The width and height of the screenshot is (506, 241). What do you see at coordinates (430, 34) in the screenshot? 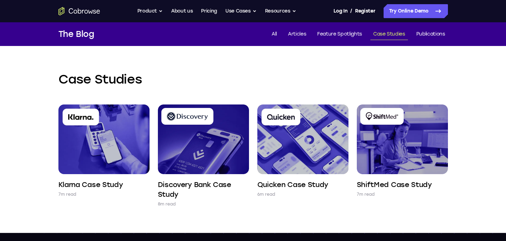
I see `a: Publications` at bounding box center [430, 34].